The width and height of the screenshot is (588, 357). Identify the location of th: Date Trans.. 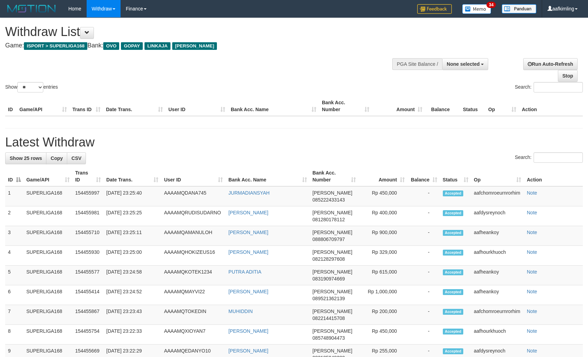
(134, 106).